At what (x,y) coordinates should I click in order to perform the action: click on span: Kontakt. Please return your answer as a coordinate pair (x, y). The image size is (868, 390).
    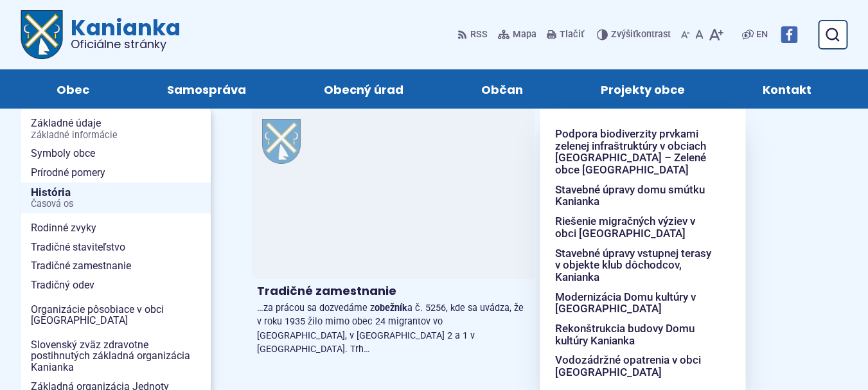
    Looking at the image, I should click on (788, 89).